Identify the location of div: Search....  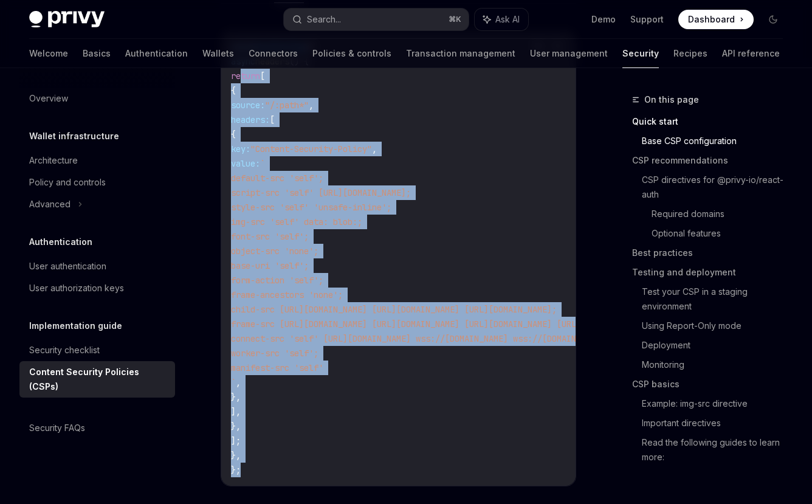
(324, 20).